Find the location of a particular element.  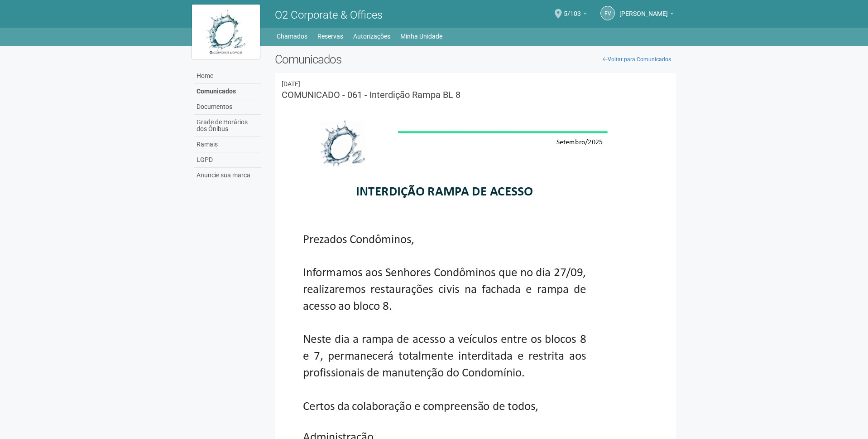

span: 5/103 is located at coordinates (573, 9).